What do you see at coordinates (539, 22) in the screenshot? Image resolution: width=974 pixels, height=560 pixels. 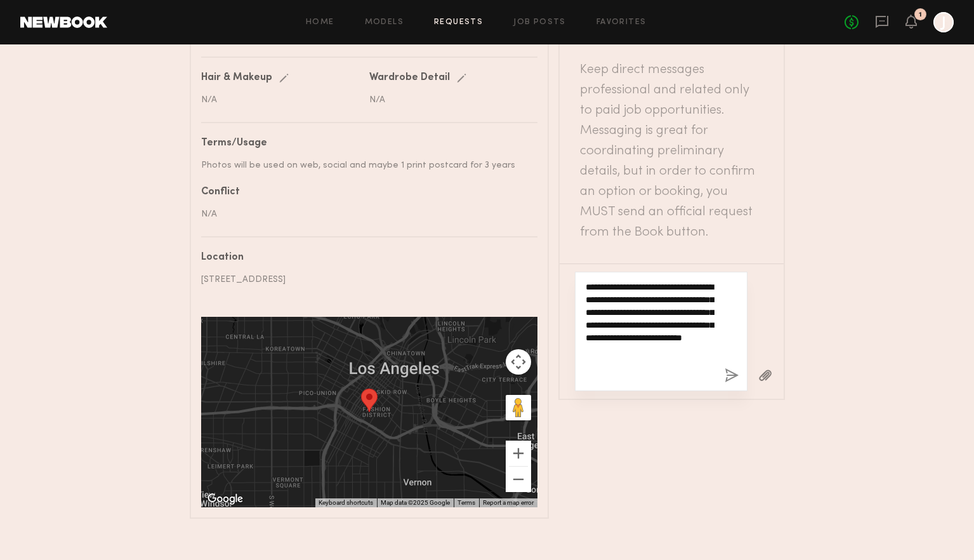 I see `a: Job Posts` at bounding box center [539, 22].